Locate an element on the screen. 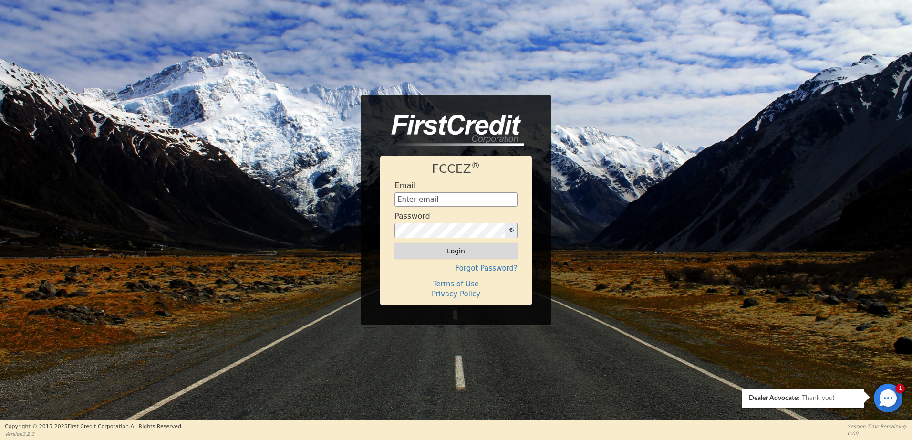  p: Version 3.2.3 is located at coordinates (93, 433).